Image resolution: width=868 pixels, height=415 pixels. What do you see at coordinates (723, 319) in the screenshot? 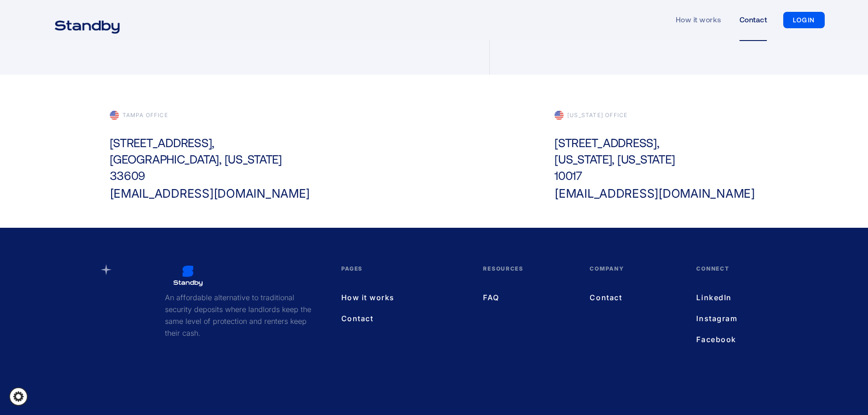
I see `a: Instagram` at bounding box center [723, 319].